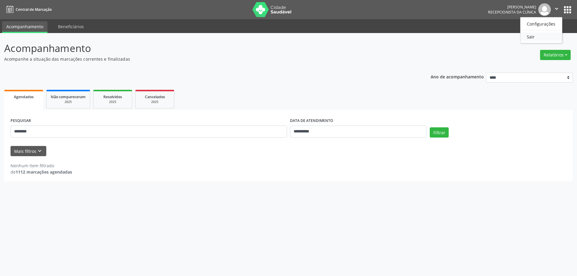 This screenshot has width=577, height=276. Describe the element at coordinates (41, 172) in the screenshot. I see `div: de` at that location.